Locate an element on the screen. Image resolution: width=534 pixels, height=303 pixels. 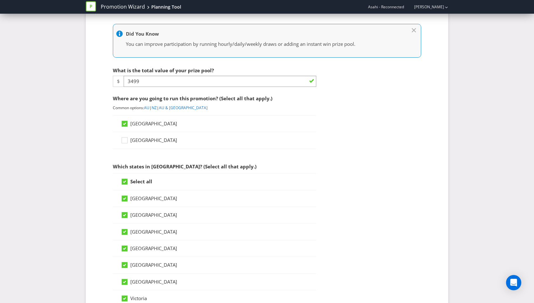
div: Planning Tool is located at coordinates (166, 7).